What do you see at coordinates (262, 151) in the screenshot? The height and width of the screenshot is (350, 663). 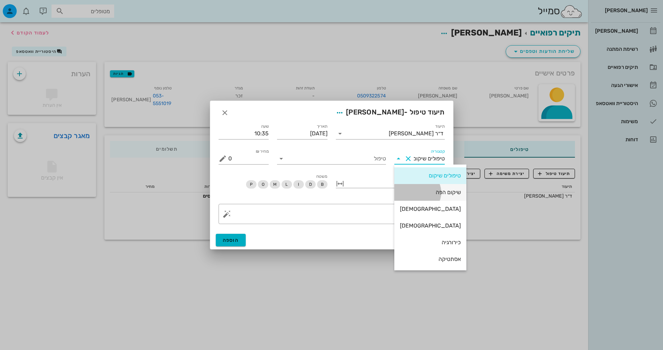 I see `label: מחיר ₪` at bounding box center [262, 151].